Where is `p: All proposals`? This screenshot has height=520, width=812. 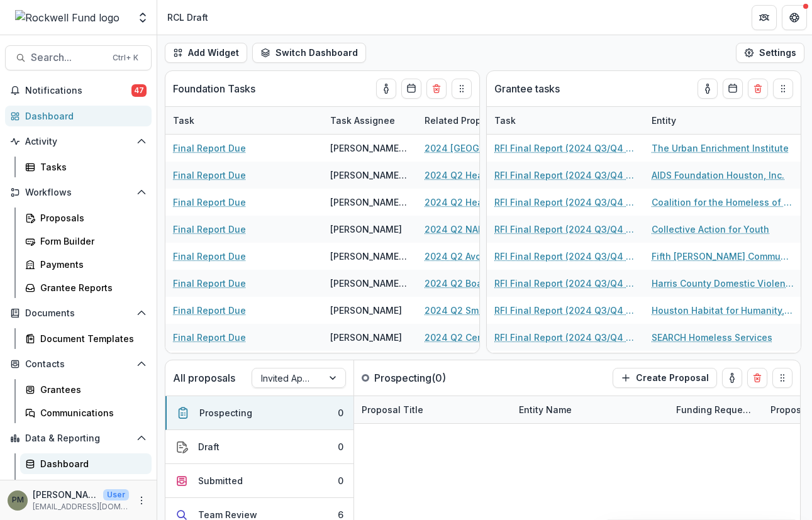
p: All proposals is located at coordinates (204, 378).